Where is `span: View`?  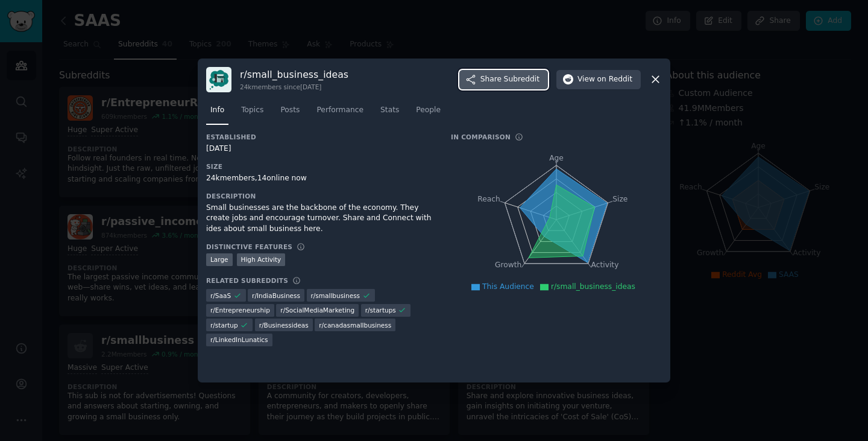
span: View is located at coordinates (605, 80).